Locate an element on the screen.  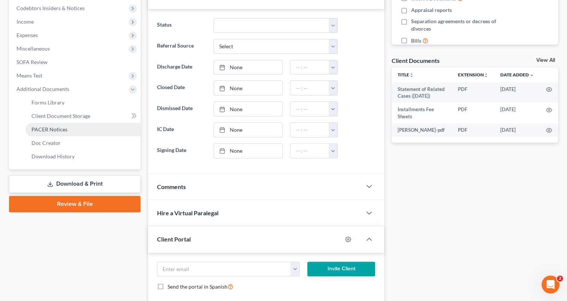
label: Discharge Date is located at coordinates (181, 67).